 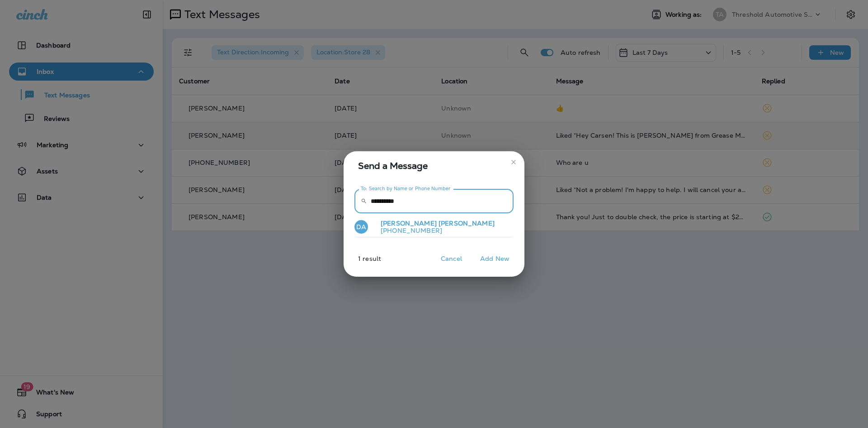 I want to click on label: To: Search by Name or Phone Number, so click(x=406, y=188).